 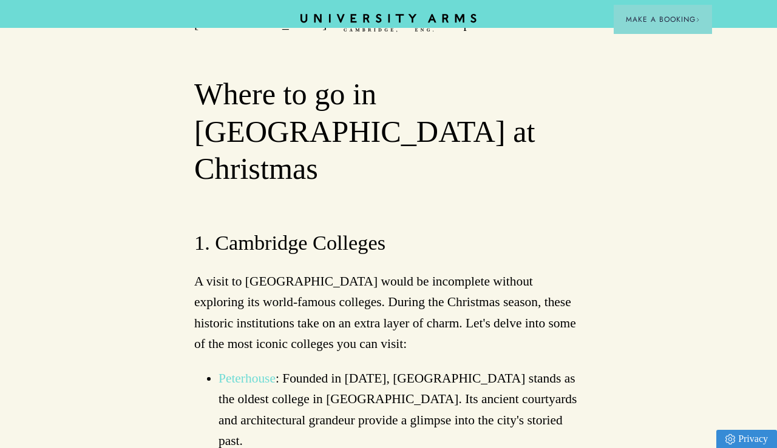 What do you see at coordinates (697, 19) in the screenshot?
I see `img: Arrow icon` at bounding box center [697, 19].